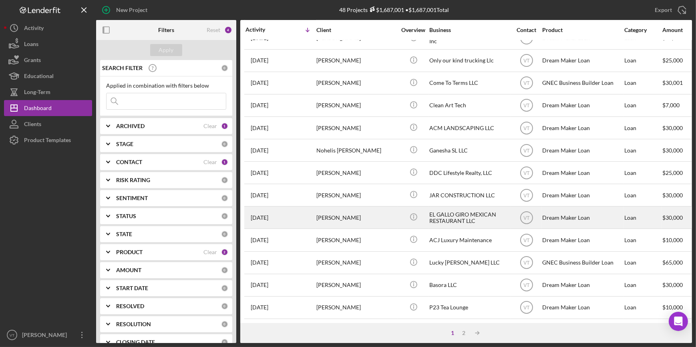 The image size is (696, 347). I want to click on b: CLOSING DATE, so click(135, 342).